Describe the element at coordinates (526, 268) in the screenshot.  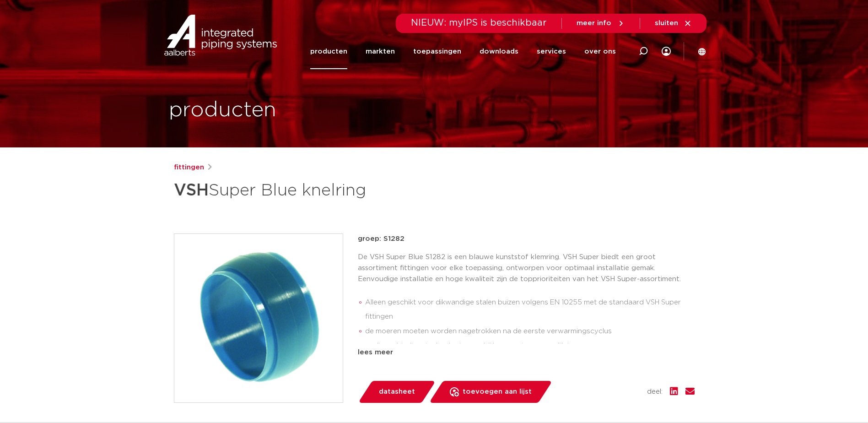
I see `p: De VSH Super Blue S1282 is een blauwe kunststof klemring. VSH Super biedt een groot assortiment f...` at that location.